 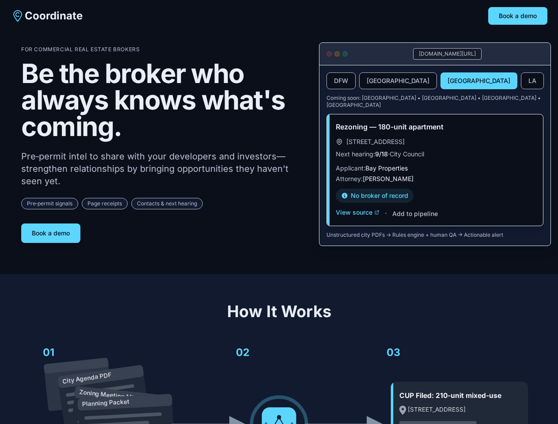 What do you see at coordinates (415, 214) in the screenshot?
I see `button: Add to pipeline` at bounding box center [415, 214].